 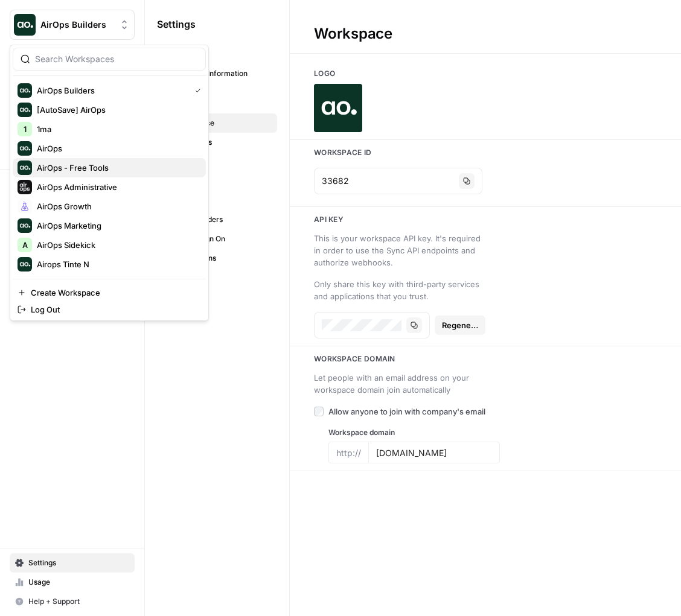 What do you see at coordinates (116, 129) in the screenshot?
I see `span: 1ma` at bounding box center [116, 129].